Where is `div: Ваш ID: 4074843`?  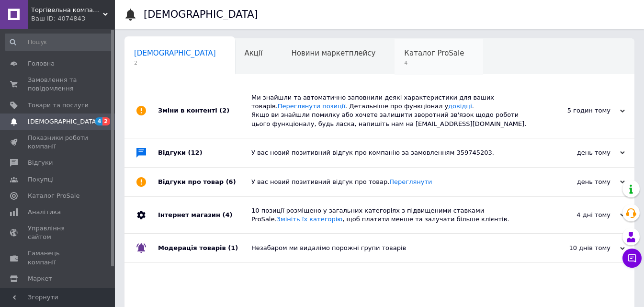
div: Ваш ID: 4074843 is located at coordinates (73, 19).